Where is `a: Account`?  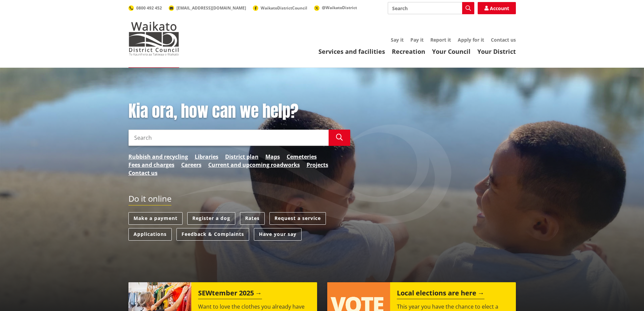
a: Account is located at coordinates (497, 8).